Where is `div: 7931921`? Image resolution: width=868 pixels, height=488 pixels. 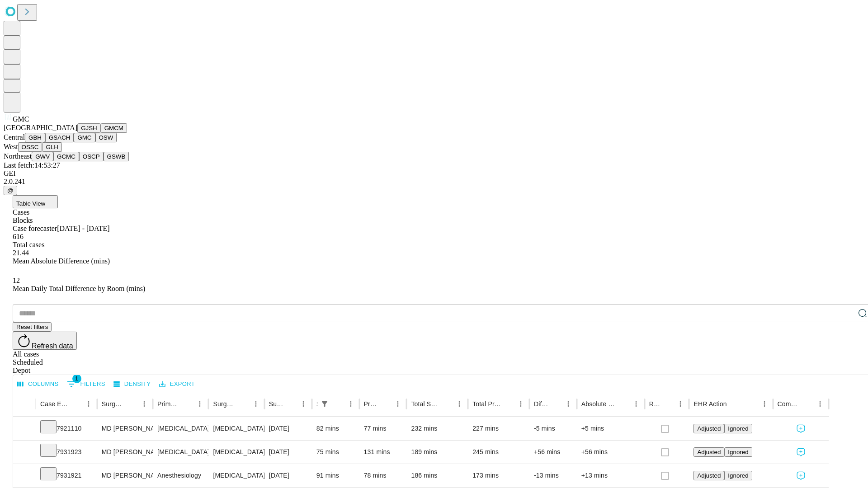 div: 7931921 is located at coordinates (67, 476).